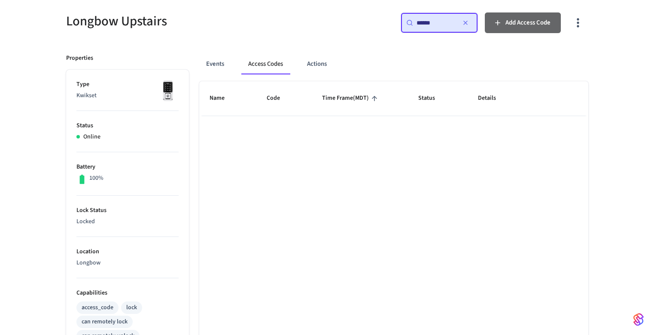 This screenshot has width=654, height=335. I want to click on button: Actions, so click(317, 64).